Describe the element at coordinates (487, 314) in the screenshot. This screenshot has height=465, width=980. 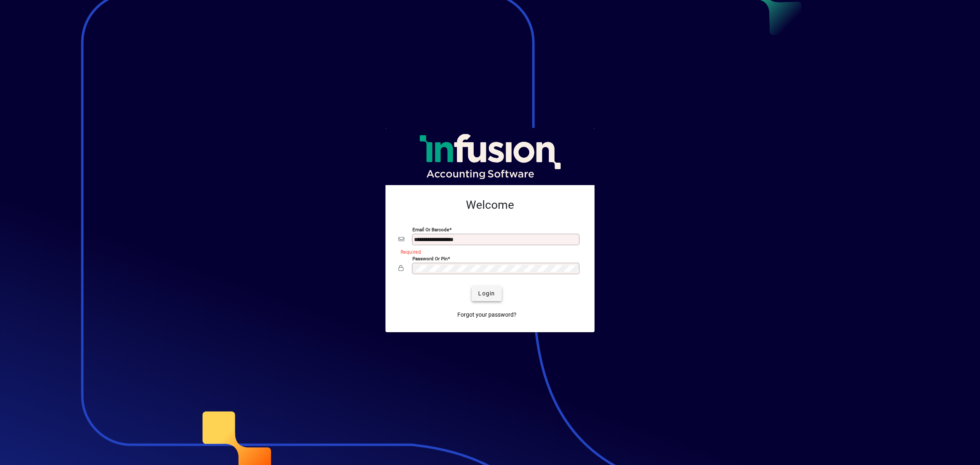
I see `span: Forgot your password?` at that location.